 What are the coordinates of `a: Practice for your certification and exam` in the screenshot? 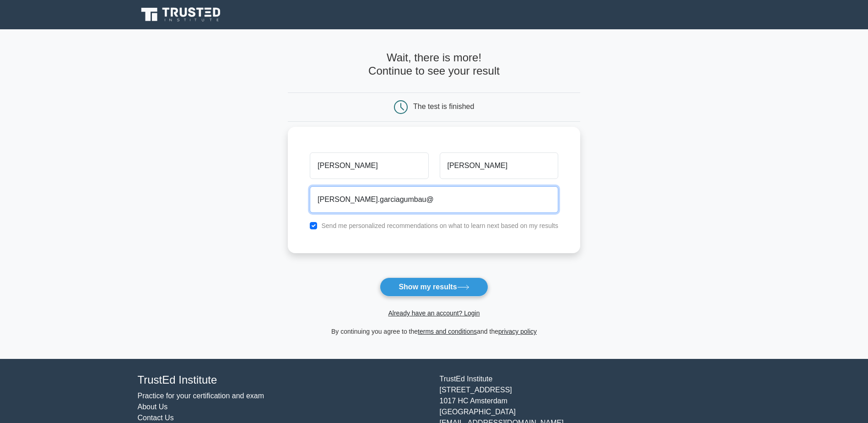 It's located at (201, 396).